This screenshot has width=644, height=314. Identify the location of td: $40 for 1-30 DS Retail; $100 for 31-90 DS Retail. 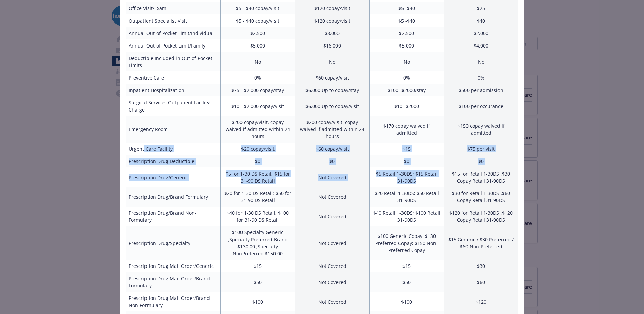
(258, 216).